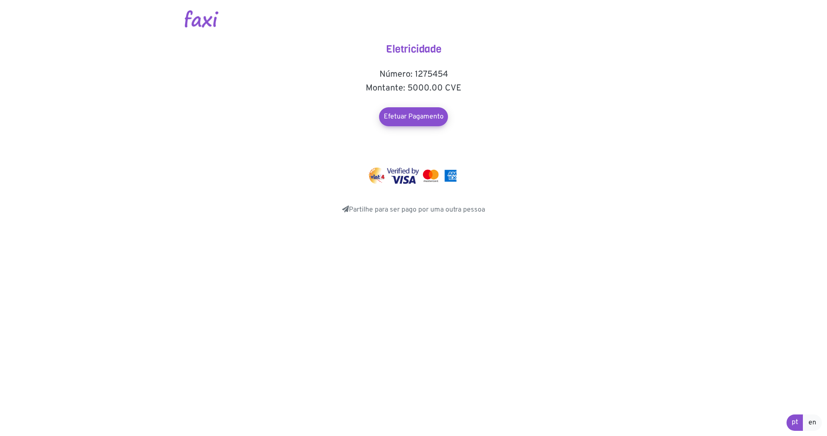 Image resolution: width=827 pixels, height=436 pixels. What do you see at coordinates (414, 117) in the screenshot?
I see `a: Efetuar Pagamento` at bounding box center [414, 117].